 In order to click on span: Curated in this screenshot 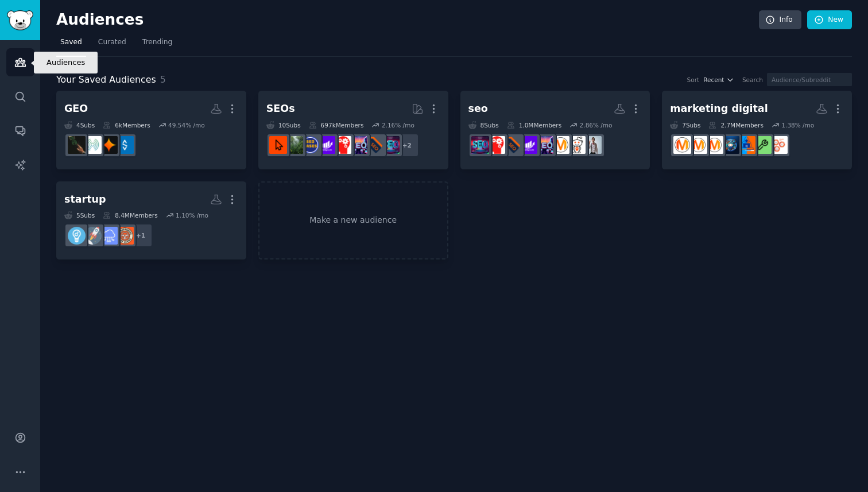, I will do `click(112, 43)`.